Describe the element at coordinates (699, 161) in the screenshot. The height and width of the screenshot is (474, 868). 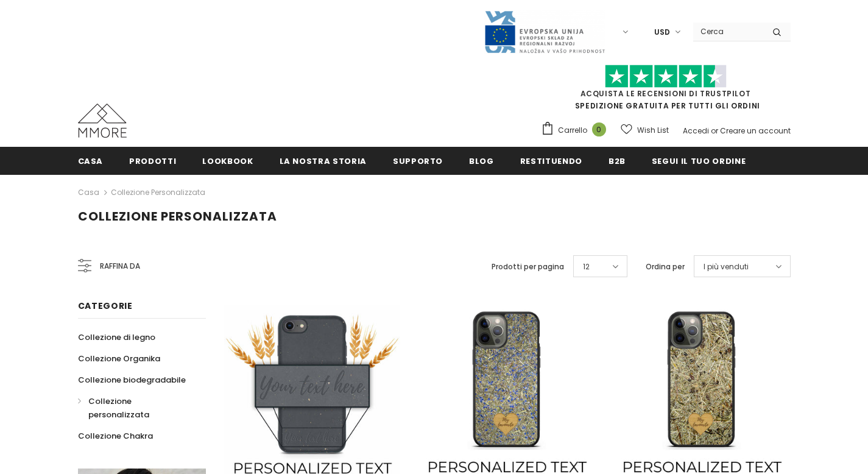
I see `span: Segui il tuo ordine` at that location.